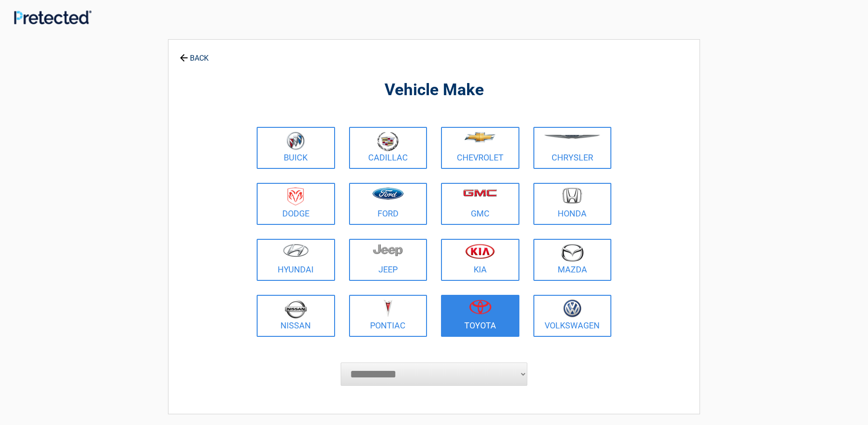  What do you see at coordinates (572, 195) in the screenshot?
I see `img: honda` at bounding box center [572, 195].